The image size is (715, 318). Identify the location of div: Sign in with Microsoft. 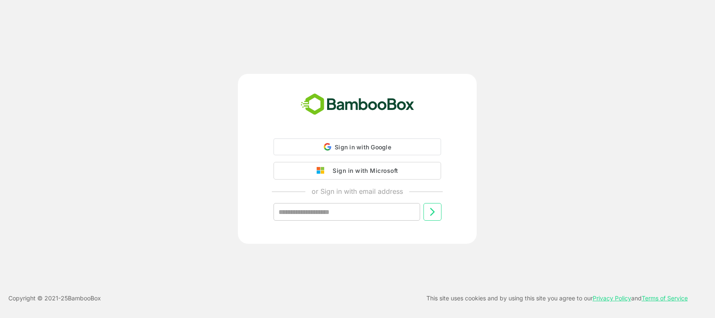
(363, 171).